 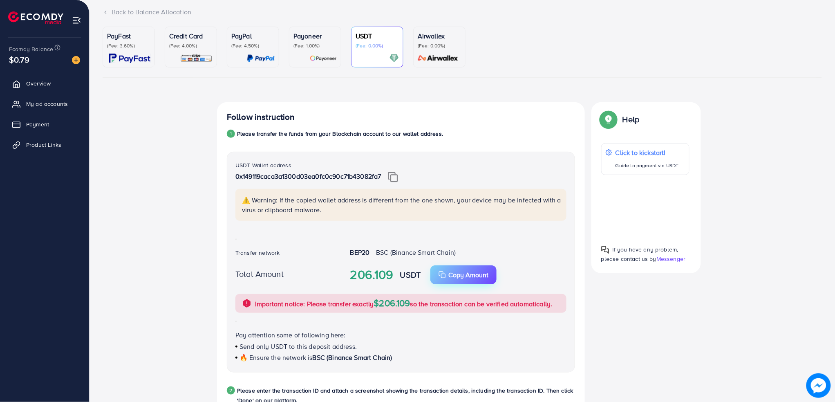 What do you see at coordinates (647, 152) in the screenshot?
I see `p: Click to kickstart!` at bounding box center [647, 152].